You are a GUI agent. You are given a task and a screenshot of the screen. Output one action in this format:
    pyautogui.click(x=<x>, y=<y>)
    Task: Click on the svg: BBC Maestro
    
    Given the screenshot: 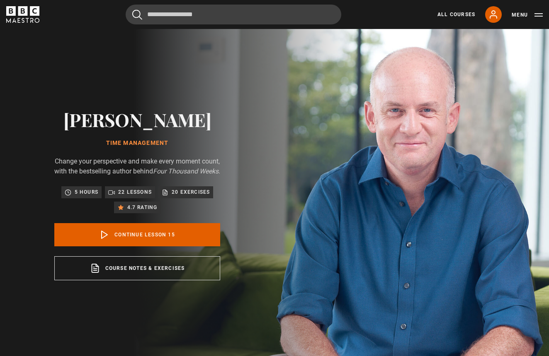 What is the action you would take?
    pyautogui.click(x=23, y=15)
    